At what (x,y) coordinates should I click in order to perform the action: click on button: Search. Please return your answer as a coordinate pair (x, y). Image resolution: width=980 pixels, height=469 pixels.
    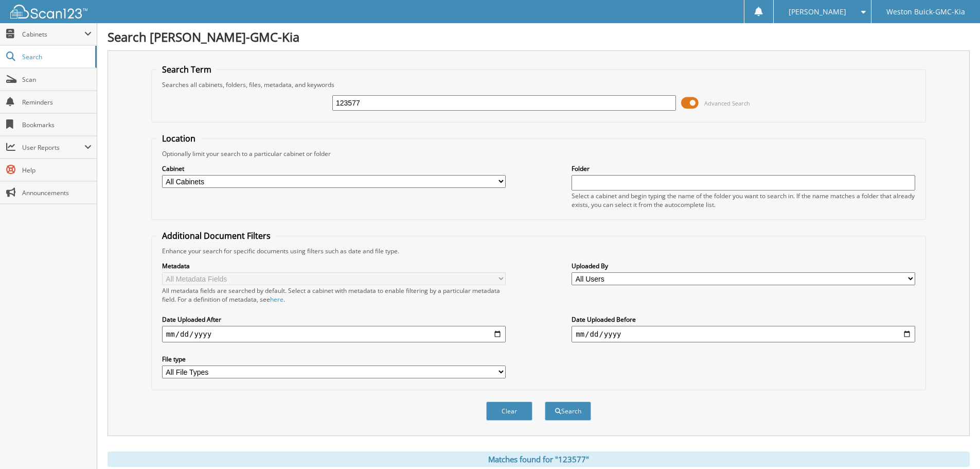
    Looking at the image, I should click on (568, 411).